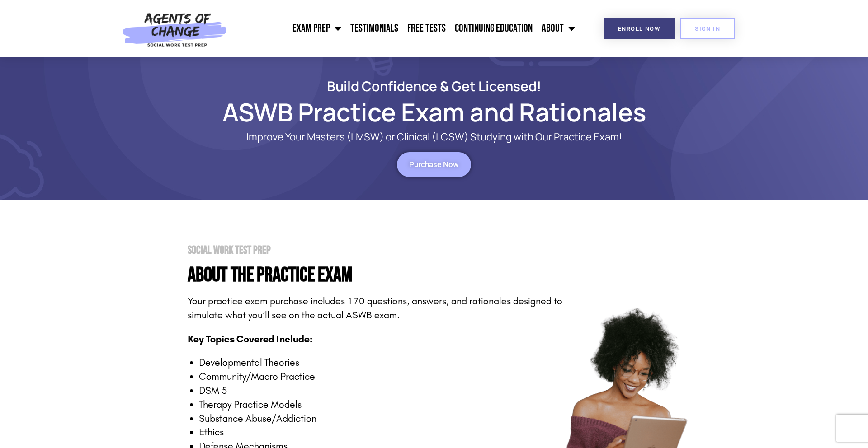 The width and height of the screenshot is (868, 448). Describe the element at coordinates (493, 28) in the screenshot. I see `a: Continuing Education` at that location.